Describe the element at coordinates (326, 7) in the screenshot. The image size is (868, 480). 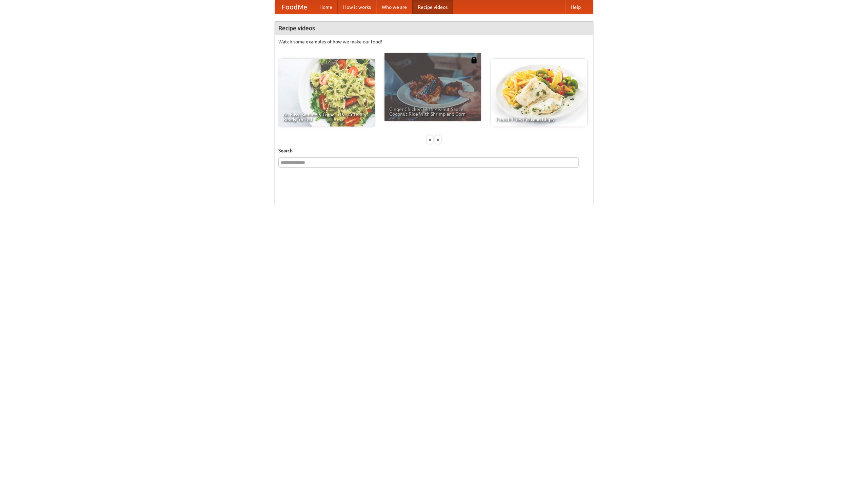
I see `a: Home` at that location.